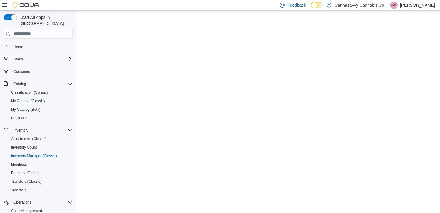 Image resolution: width=440 pixels, height=213 pixels. What do you see at coordinates (311, 8) in the screenshot?
I see `span: Dark Mode` at bounding box center [311, 8].